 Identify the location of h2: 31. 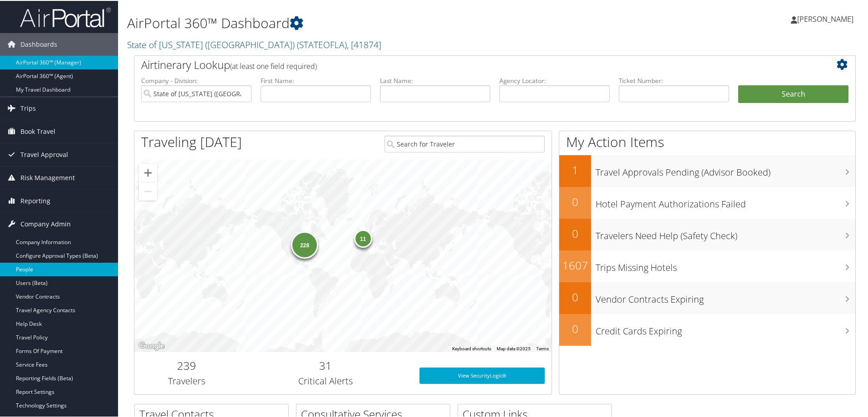
(325, 365).